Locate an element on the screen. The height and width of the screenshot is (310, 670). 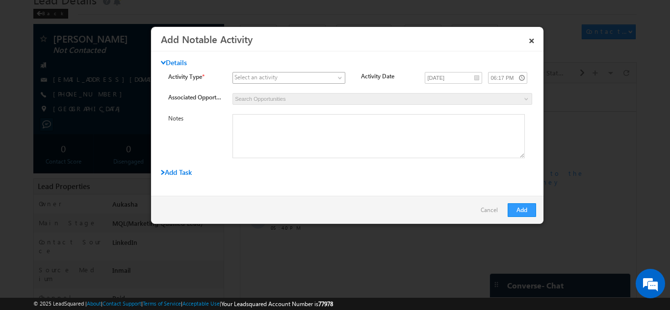
span: Contact Capture: is located at coordinates (102, 133).